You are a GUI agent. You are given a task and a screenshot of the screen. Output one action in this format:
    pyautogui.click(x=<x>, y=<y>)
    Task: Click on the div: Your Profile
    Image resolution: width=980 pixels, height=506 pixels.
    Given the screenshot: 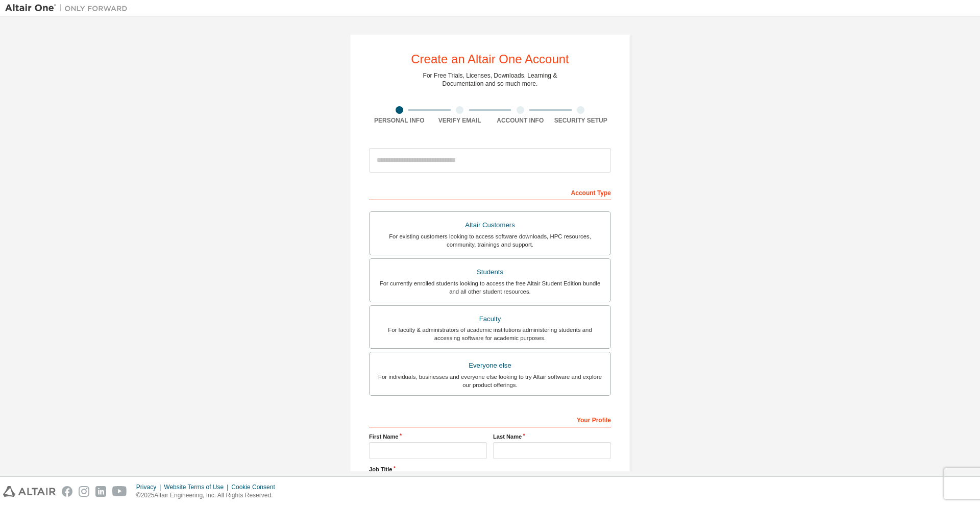 What is the action you would take?
    pyautogui.click(x=490, y=419)
    